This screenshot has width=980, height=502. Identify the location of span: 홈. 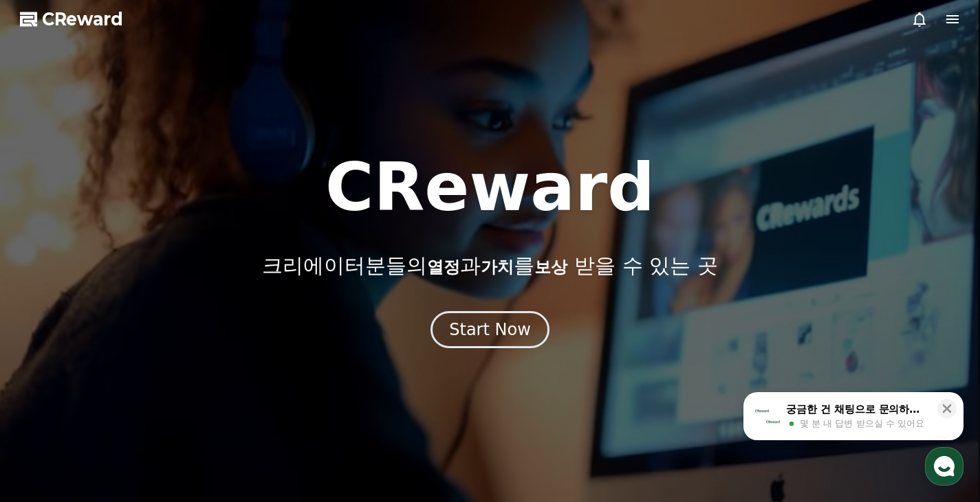
(48, 414).